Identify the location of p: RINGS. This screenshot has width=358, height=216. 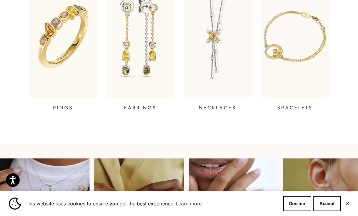
(63, 108).